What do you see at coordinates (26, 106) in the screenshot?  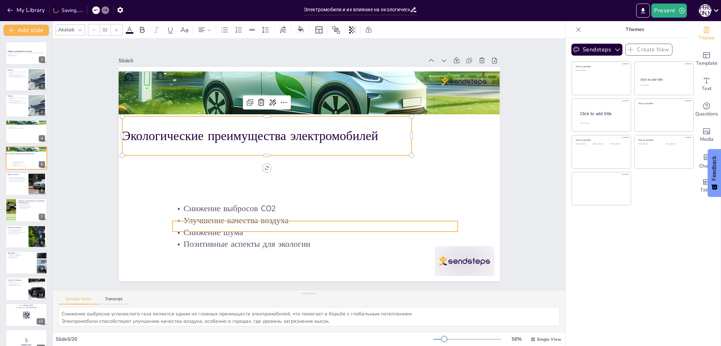 I see `div: 3` at bounding box center [26, 106].